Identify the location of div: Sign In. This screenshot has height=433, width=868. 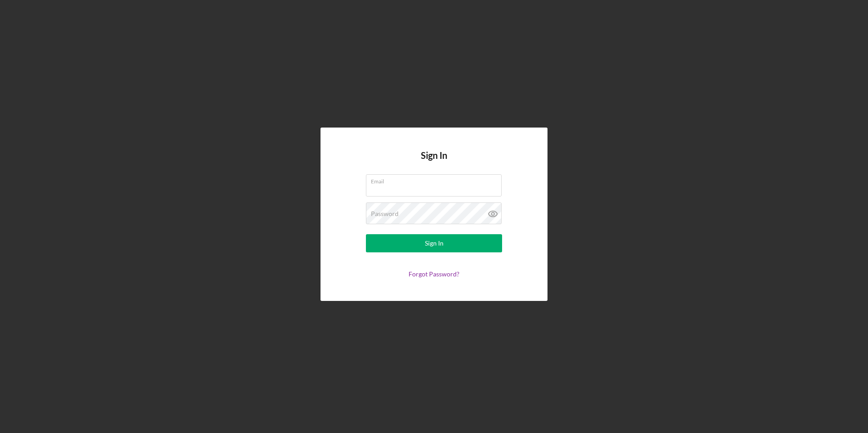
(434, 243).